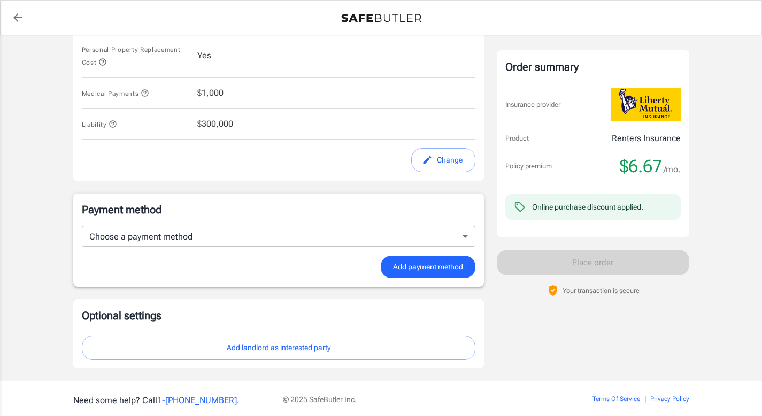  Describe the element at coordinates (215, 124) in the screenshot. I see `span: $300,000` at that location.